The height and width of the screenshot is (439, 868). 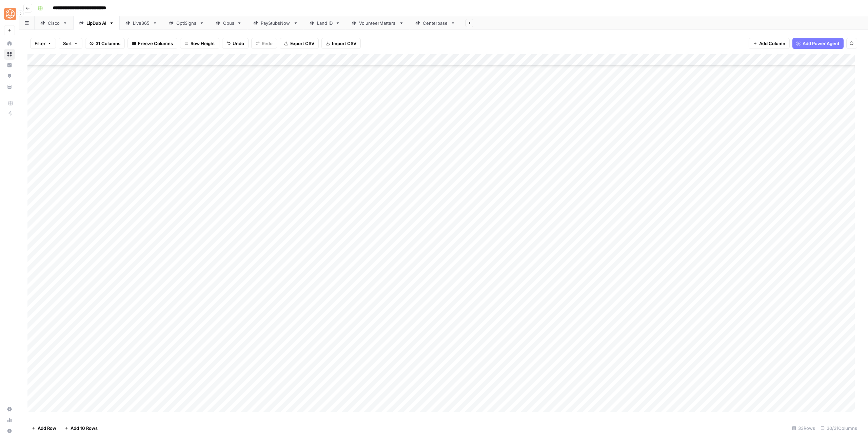 What do you see at coordinates (325, 23) in the screenshot?
I see `a: Land ID` at bounding box center [325, 23].